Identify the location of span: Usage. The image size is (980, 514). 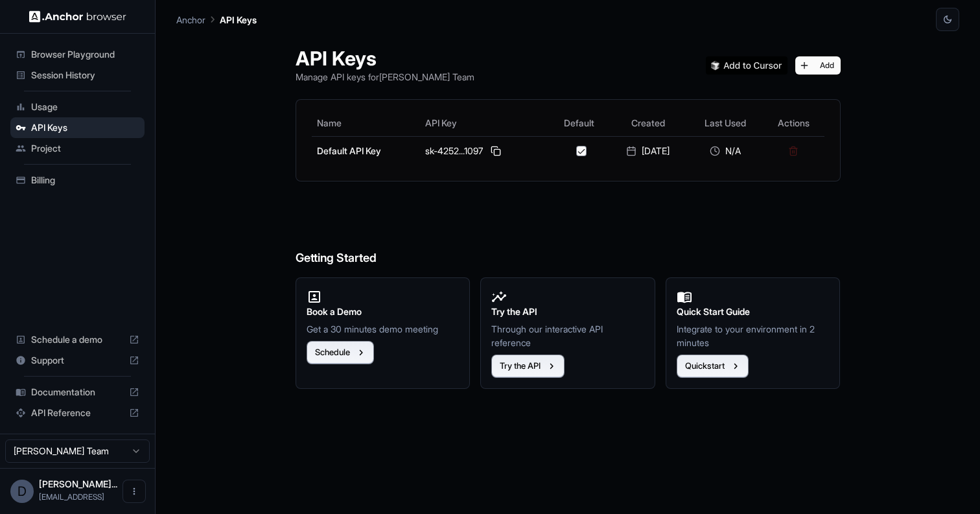
(85, 107).